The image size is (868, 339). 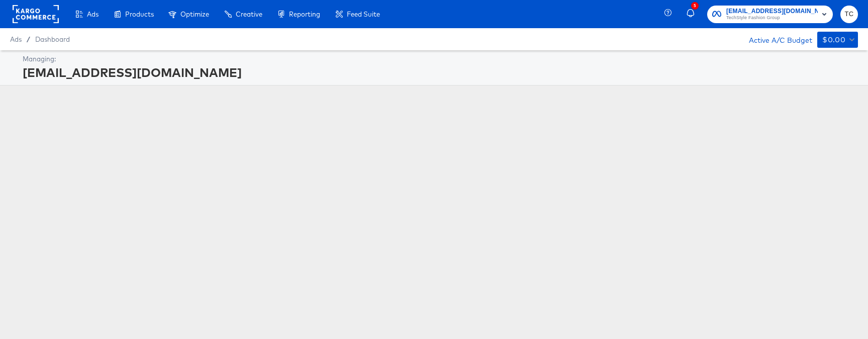 What do you see at coordinates (195, 14) in the screenshot?
I see `span: Optimize` at bounding box center [195, 14].